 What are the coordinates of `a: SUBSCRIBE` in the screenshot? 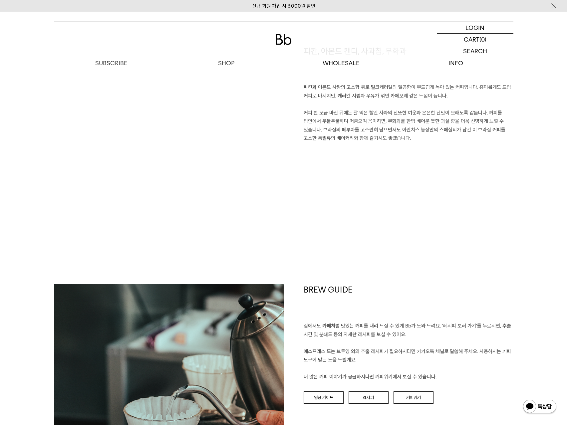 It's located at (111, 63).